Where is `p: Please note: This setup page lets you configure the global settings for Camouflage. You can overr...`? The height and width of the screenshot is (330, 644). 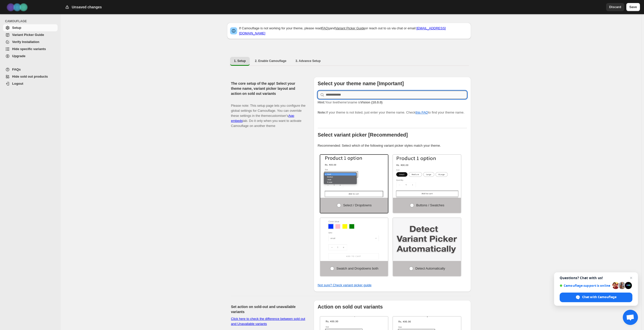 p: Please note: This setup page lets you configure the global settings for Camouflage. You can overr... is located at coordinates (268, 113).